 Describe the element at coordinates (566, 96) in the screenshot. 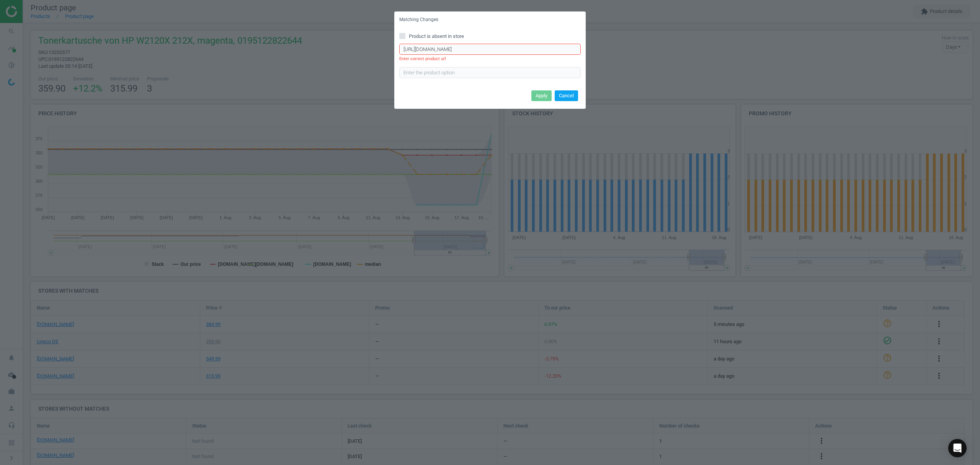

I see `button: Cancel` at that location.